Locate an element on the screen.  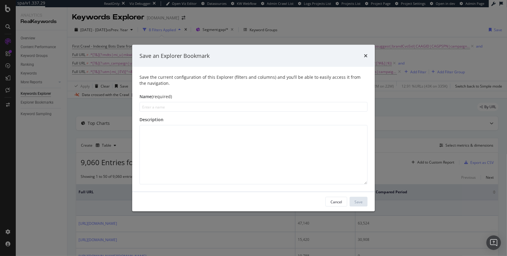
div: Save is located at coordinates (359, 202).